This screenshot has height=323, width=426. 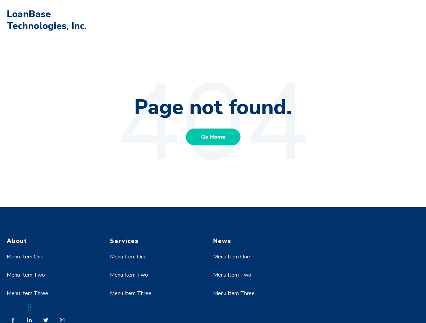 What do you see at coordinates (30, 308) in the screenshot?
I see `div: Drag` at bounding box center [30, 308].